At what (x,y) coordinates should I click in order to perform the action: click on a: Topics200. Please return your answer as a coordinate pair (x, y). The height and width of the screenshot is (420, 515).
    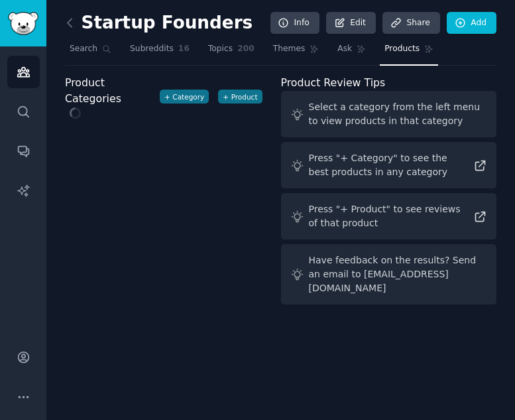
    Looking at the image, I should click on (232, 52).